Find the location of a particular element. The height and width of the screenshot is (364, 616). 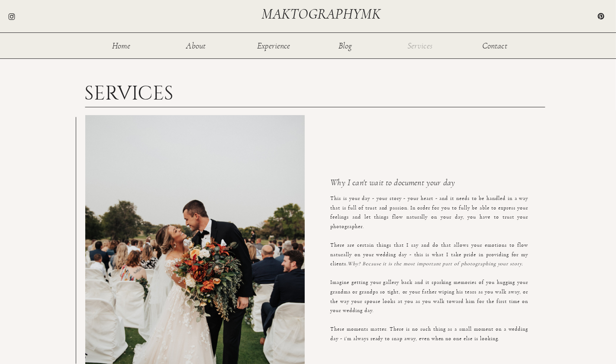

a: Contact is located at coordinates (495, 45).